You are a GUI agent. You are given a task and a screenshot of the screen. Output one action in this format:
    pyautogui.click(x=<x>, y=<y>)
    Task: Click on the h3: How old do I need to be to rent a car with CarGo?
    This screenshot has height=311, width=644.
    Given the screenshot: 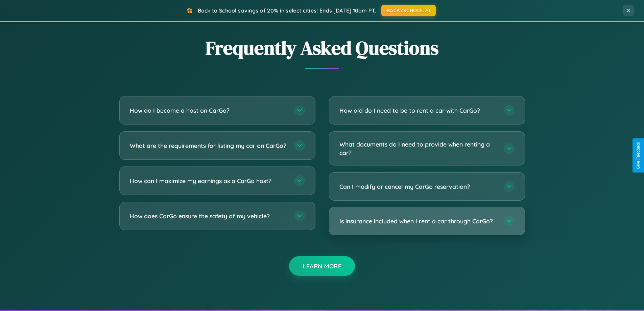 What is the action you would take?
    pyautogui.click(x=419, y=111)
    